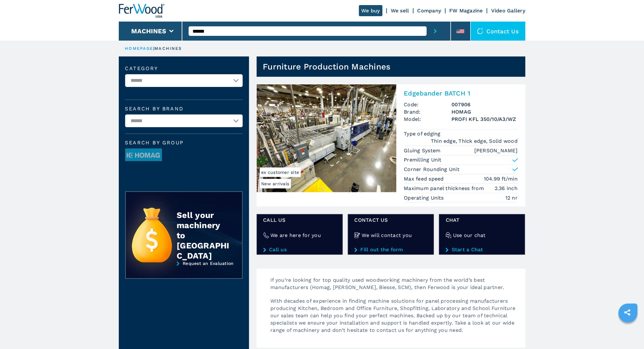 The width and height of the screenshot is (644, 349). Describe the element at coordinates (169, 49) in the screenshot. I see `p: machines` at that location.